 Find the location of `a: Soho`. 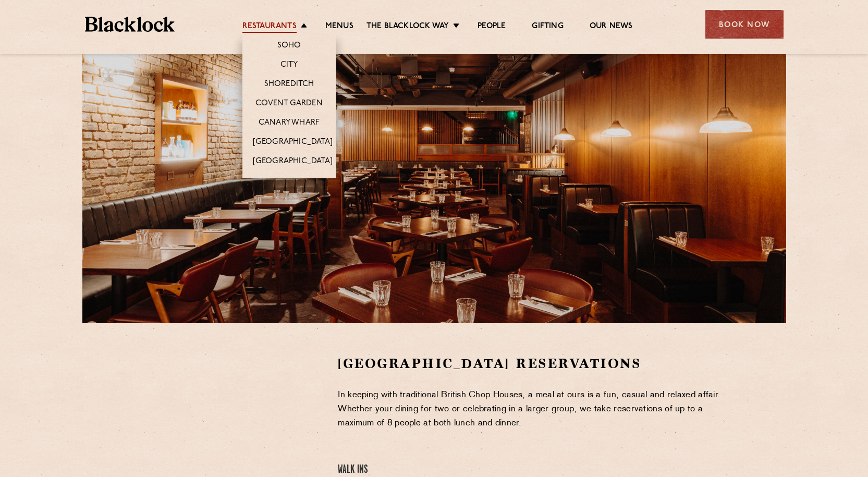

a: Soho is located at coordinates (290, 46).